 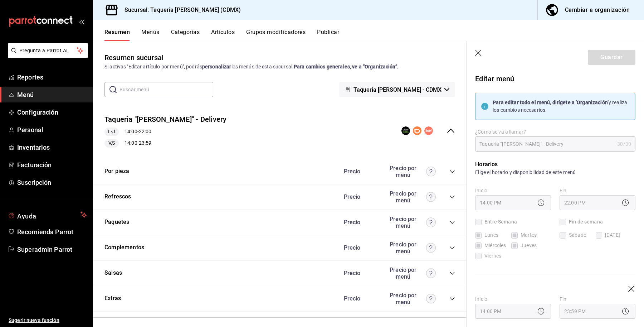 What do you see at coordinates (280, 131) in the screenshot?
I see `div: collapse-menu-row` at bounding box center [280, 131].